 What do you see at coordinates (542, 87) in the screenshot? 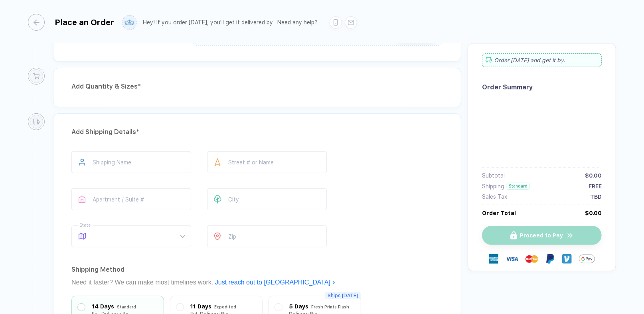
I see `div: Order Summary` at bounding box center [542, 87].